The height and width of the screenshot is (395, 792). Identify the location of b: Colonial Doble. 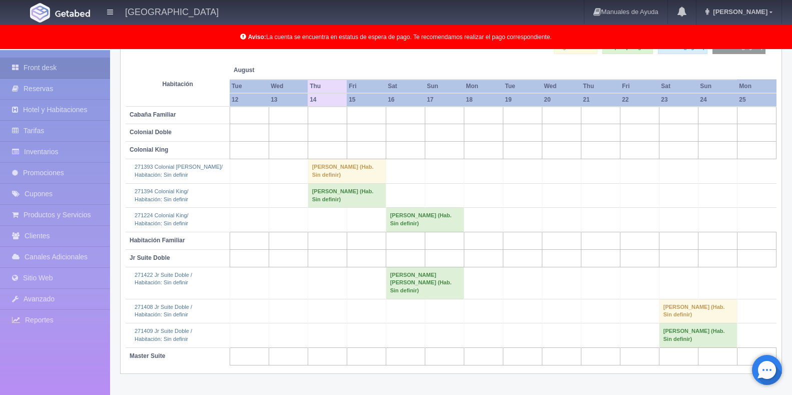
(151, 132).